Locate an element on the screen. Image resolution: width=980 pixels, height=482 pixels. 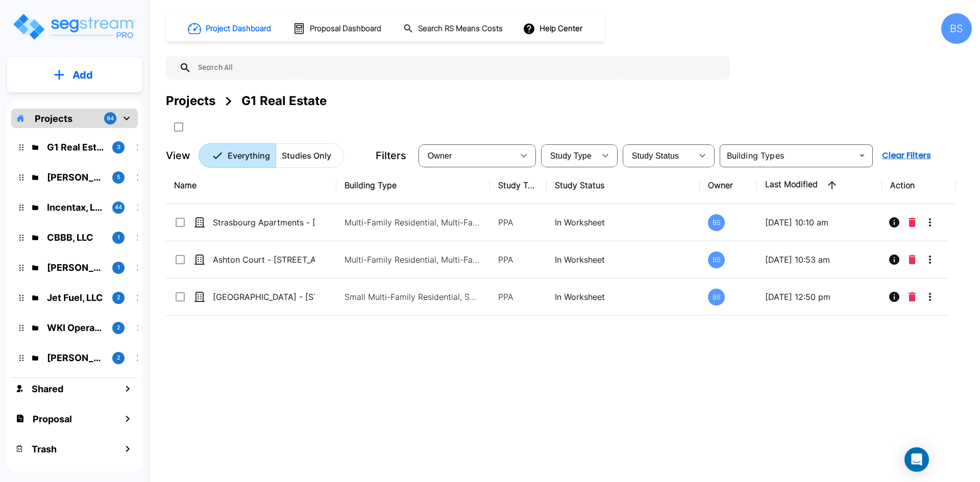
div: Open Intercom Messenger is located at coordinates (917, 460).